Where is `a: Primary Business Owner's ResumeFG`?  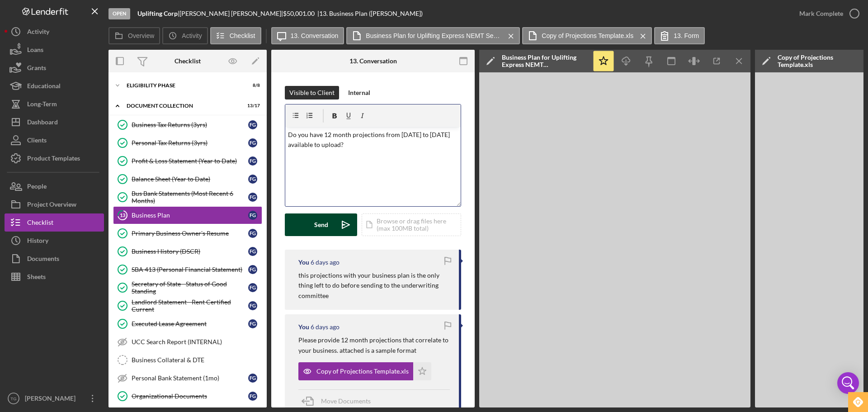
a: Primary Business Owner's ResumeFG is located at coordinates (187, 233).